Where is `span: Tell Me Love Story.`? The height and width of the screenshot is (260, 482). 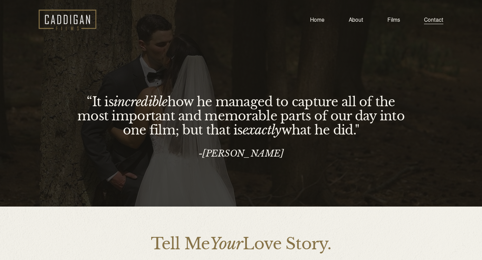
span: Tell Me Love Story. is located at coordinates (241, 244).